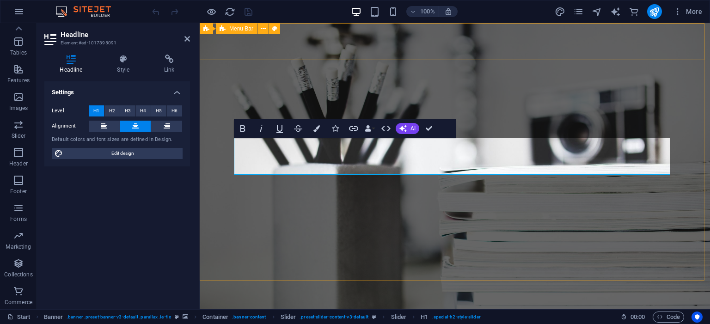  I want to click on button: H4, so click(143, 111).